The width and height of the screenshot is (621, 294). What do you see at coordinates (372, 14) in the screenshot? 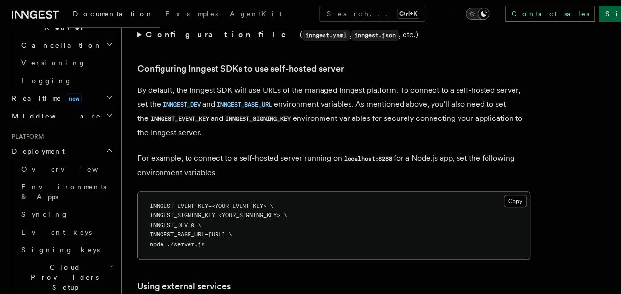
I see `button: Search...Ctrl+K` at bounding box center [372, 14].